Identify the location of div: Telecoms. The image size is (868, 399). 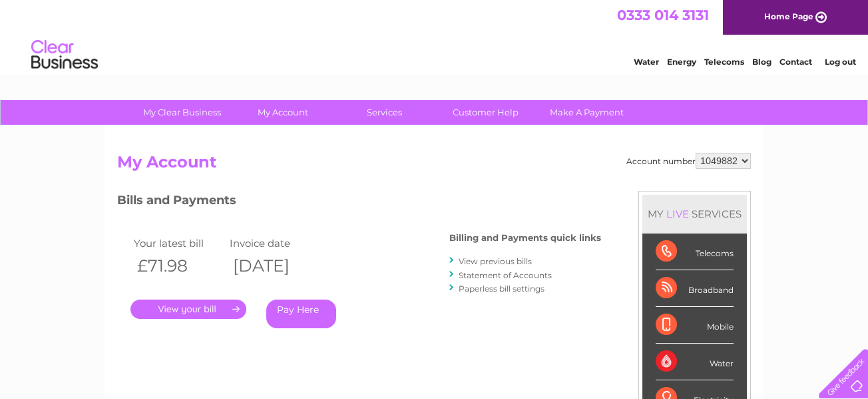
(694, 251).